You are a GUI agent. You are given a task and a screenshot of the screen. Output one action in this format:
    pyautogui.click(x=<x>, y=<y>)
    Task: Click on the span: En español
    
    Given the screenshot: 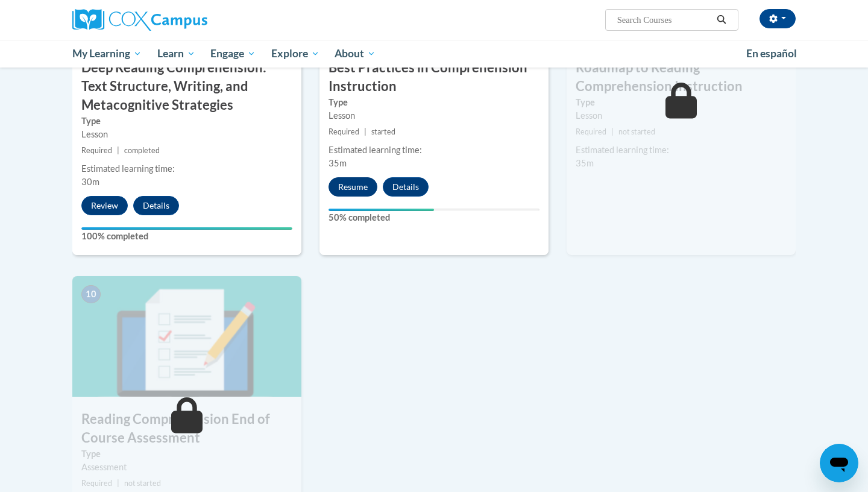 What is the action you would take?
    pyautogui.click(x=772, y=53)
    